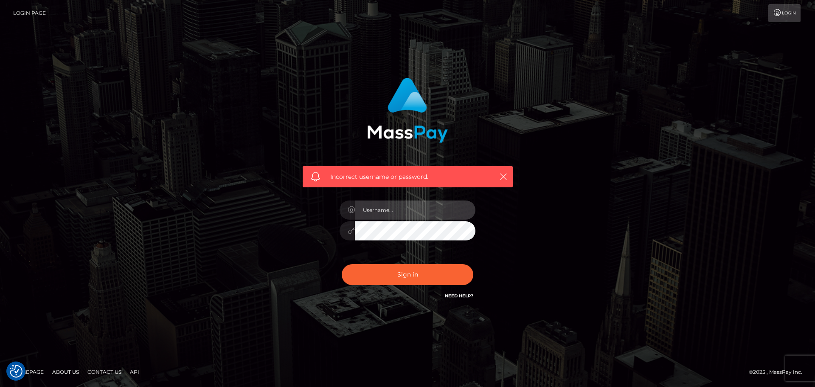  I want to click on a: Login, so click(784, 13).